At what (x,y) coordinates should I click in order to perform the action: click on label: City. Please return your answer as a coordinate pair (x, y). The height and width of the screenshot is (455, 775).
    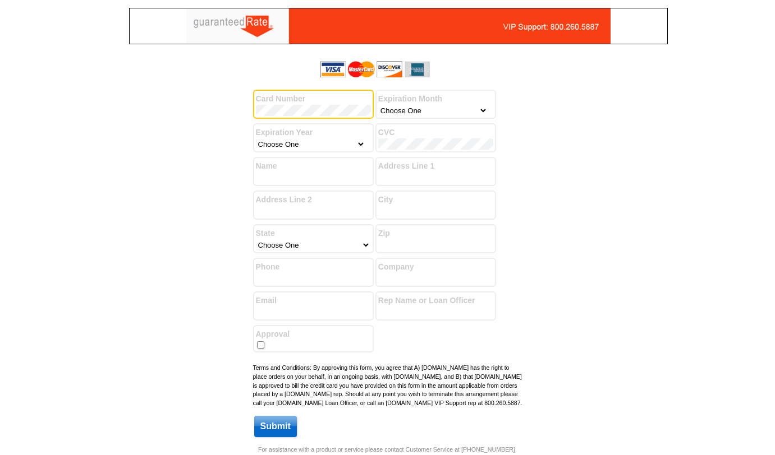
    Looking at the image, I should click on (435, 200).